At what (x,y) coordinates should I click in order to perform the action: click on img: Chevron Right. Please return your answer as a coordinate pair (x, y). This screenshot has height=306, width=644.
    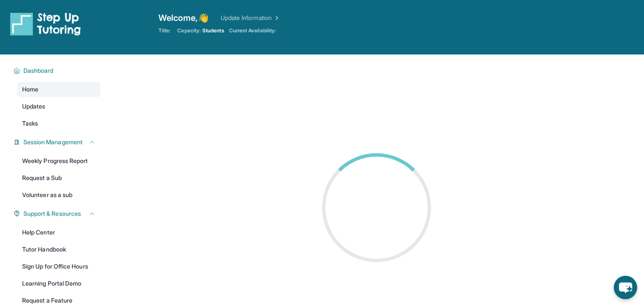
    Looking at the image, I should click on (276, 18).